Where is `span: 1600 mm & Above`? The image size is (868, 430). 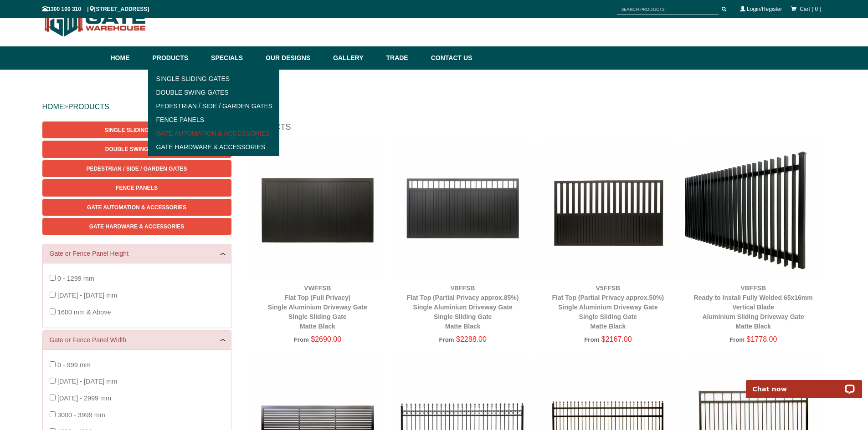
span: 1600 mm & Above is located at coordinates (84, 312).